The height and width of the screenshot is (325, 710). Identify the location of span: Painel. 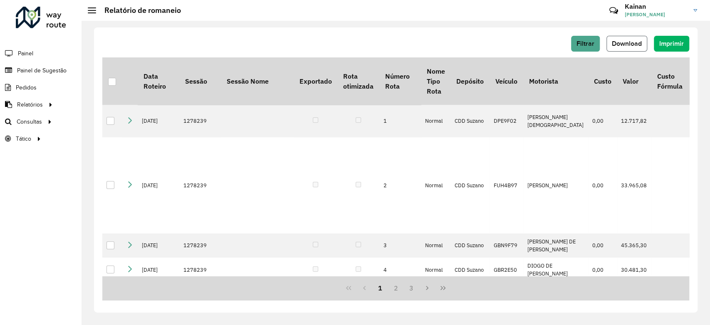
(25, 53).